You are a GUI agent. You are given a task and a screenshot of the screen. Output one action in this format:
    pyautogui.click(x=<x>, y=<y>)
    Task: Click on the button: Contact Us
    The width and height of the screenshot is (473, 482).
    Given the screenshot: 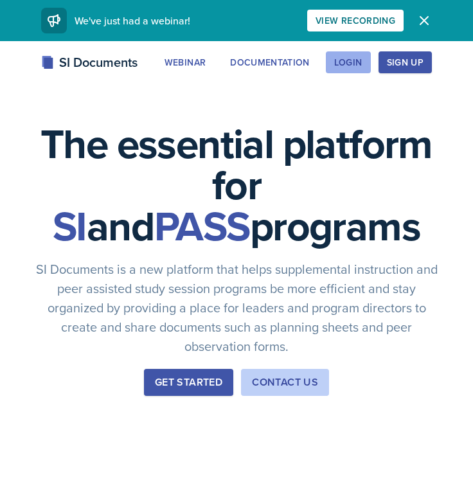 What is the action you would take?
    pyautogui.click(x=284, y=382)
    